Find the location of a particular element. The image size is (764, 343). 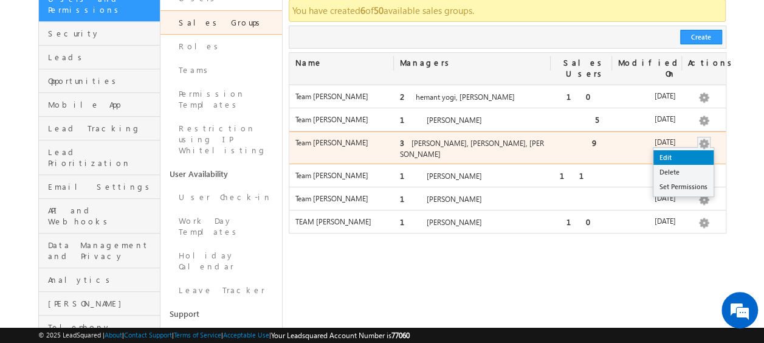

a: Holiday Calendar is located at coordinates (221, 261).